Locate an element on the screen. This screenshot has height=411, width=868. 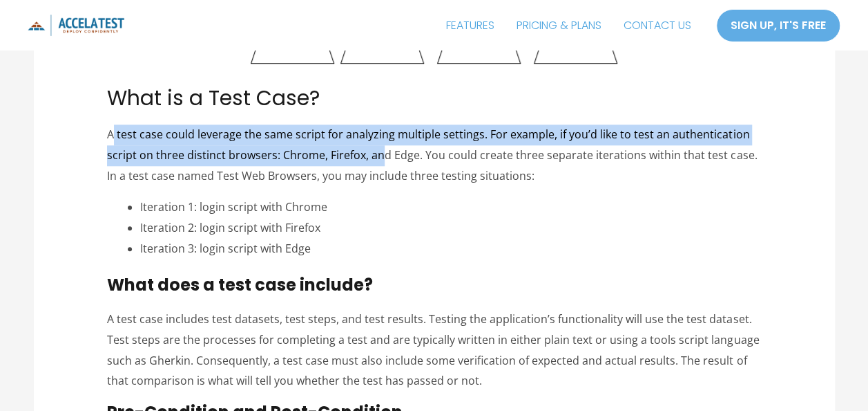
a: SIGN UP, IT'S FREE is located at coordinates (778, 26).